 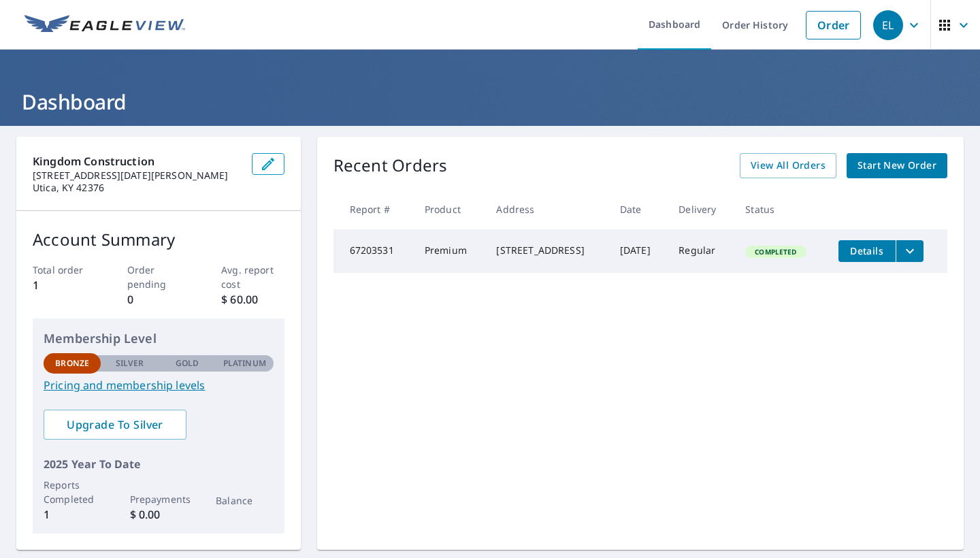 I want to click on button: detailsBtn-67203531, so click(x=867, y=251).